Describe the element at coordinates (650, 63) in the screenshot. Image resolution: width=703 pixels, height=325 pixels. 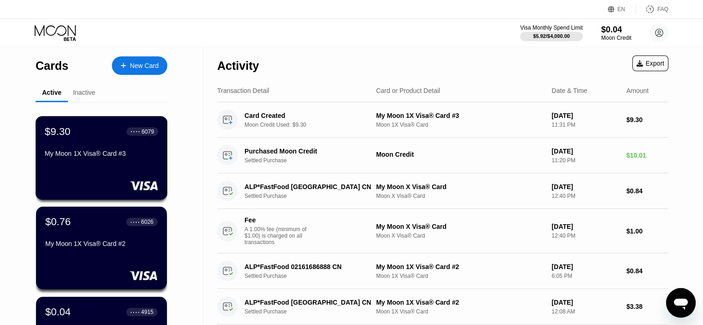
I see `div: Export` at that location.